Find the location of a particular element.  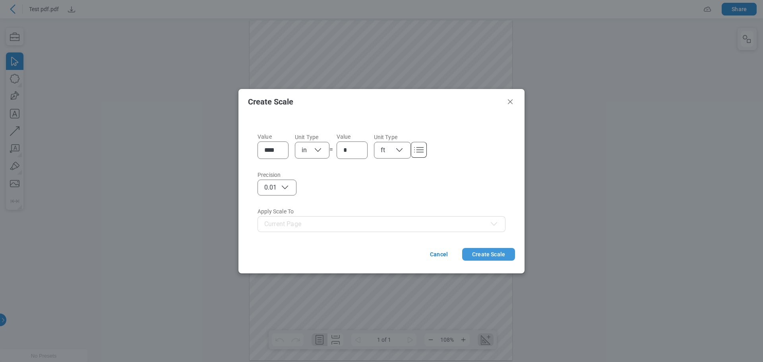

button: in is located at coordinates (312, 150).